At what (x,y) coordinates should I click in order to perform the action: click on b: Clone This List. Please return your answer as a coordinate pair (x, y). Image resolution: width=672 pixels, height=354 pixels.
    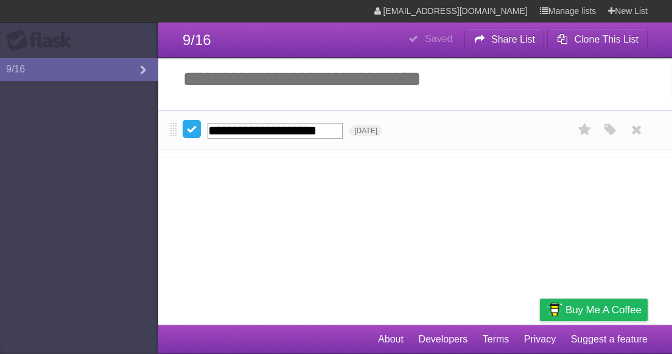
    Looking at the image, I should click on (606, 39).